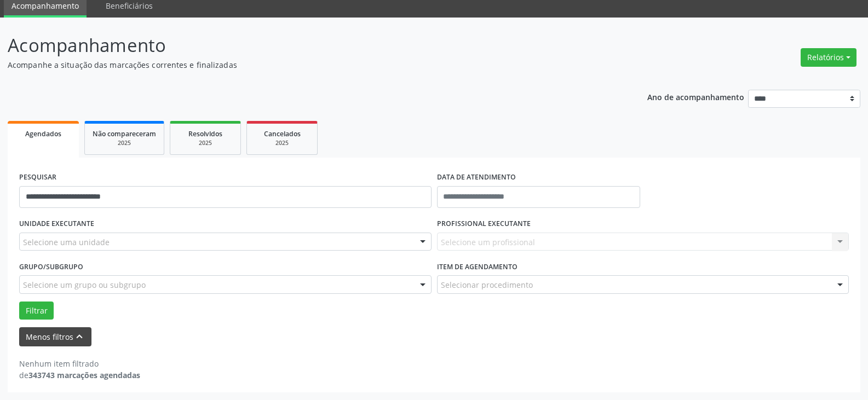 This screenshot has height=400, width=868. Describe the element at coordinates (56, 224) in the screenshot. I see `label: UNIDADE EXECUTANTE` at that location.